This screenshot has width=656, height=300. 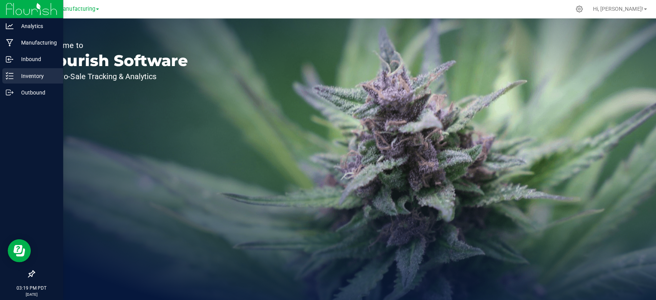 I want to click on inline-svg: Inventory, so click(x=10, y=76).